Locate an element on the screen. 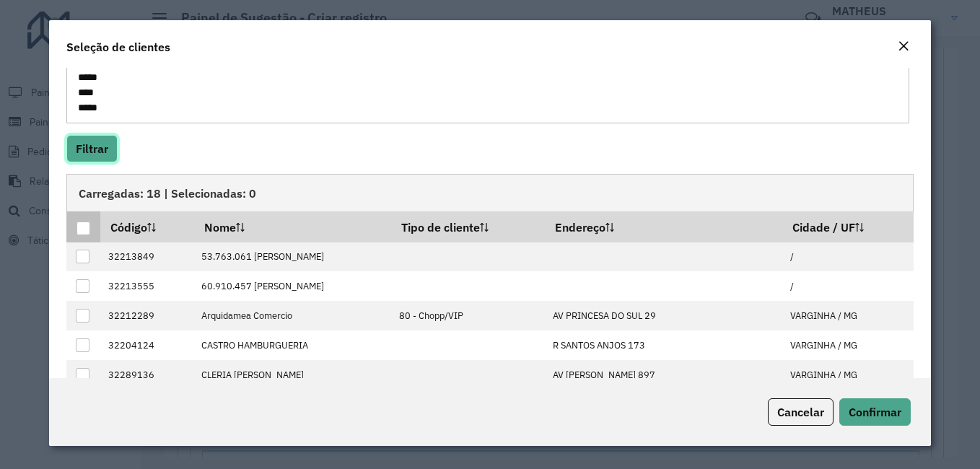 This screenshot has width=980, height=469. span: Cancelar is located at coordinates (800, 412).